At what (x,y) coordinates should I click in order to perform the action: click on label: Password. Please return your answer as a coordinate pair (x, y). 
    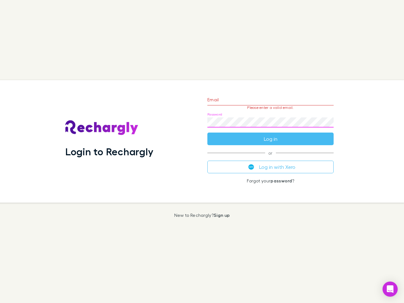
    Looking at the image, I should click on (214, 114).